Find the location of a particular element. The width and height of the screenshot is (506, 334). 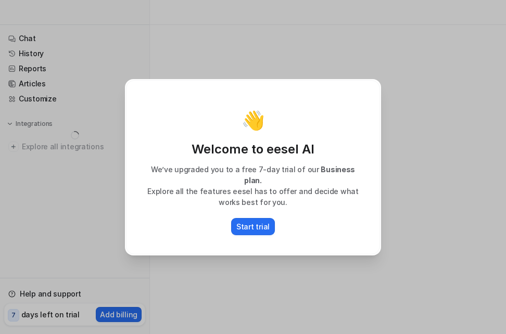

button: Start trial is located at coordinates (253, 226).